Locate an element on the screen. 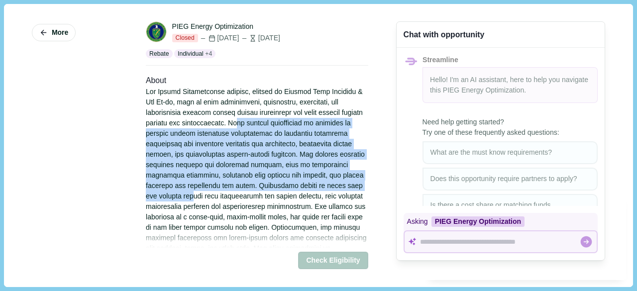 The height and width of the screenshot is (291, 637). span: Hello! I'm an AI assistant, here to help you navigate this . is located at coordinates (509, 85).